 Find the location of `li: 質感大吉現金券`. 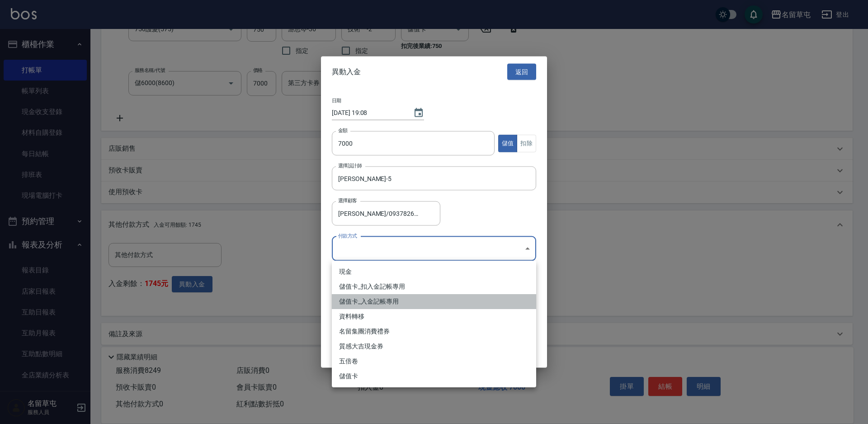

li: 質感大吉現金券 is located at coordinates (434, 346).